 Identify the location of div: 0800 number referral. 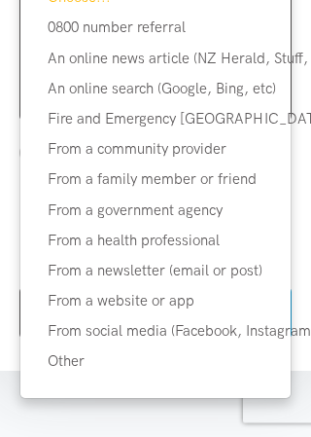
(156, 28).